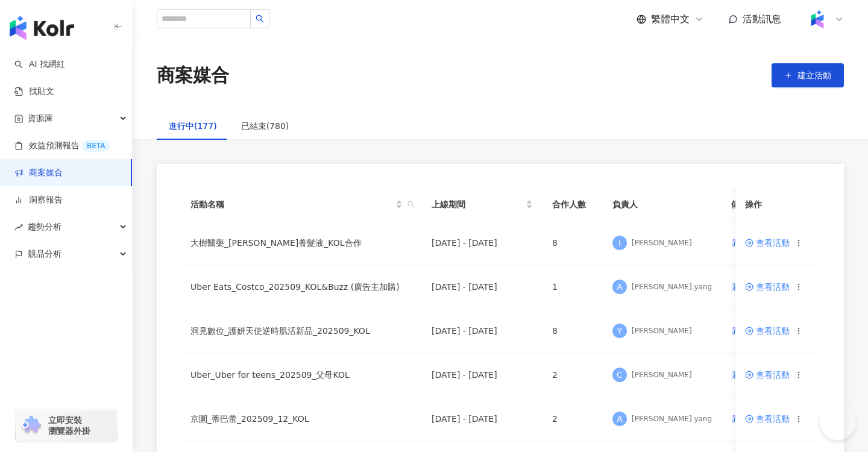  I want to click on a: 建立活動, so click(808, 75).